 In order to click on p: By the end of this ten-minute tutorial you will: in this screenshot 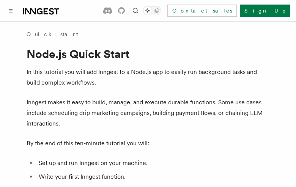, I will do `click(148, 143)`.